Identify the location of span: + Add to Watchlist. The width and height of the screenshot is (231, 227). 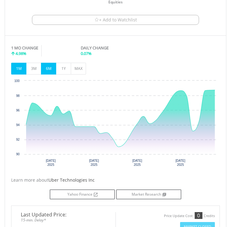
(118, 20).